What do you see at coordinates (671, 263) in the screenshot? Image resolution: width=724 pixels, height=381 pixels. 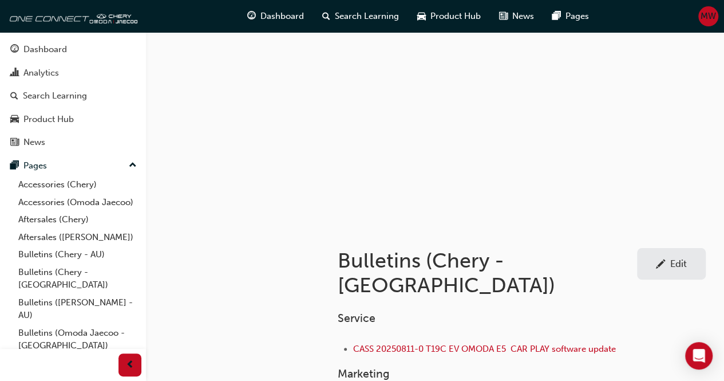 I see `a: Edit` at bounding box center [671, 263].